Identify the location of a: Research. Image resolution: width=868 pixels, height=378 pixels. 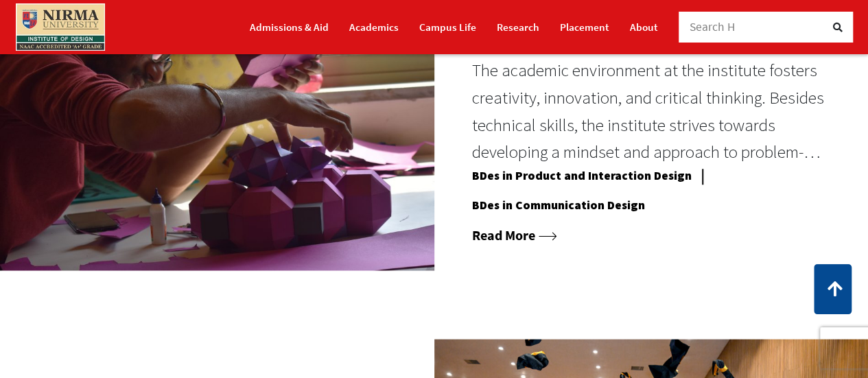
(519, 27).